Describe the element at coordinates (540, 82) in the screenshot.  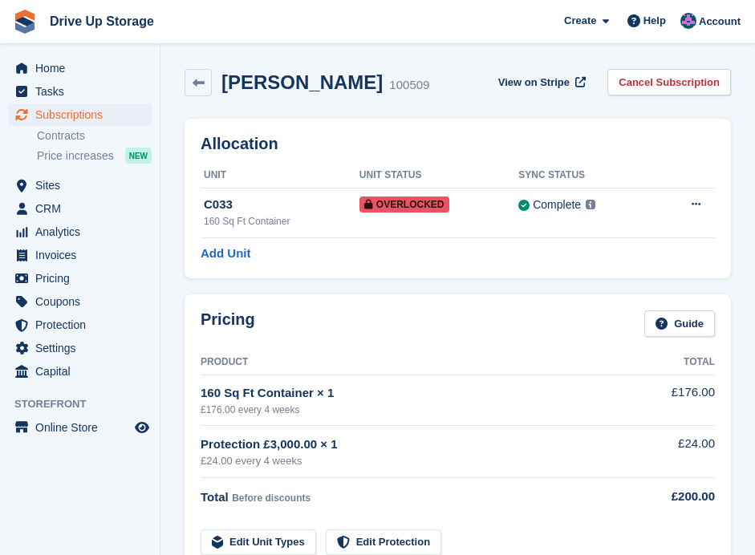
I see `a: View on Stripe` at that location.